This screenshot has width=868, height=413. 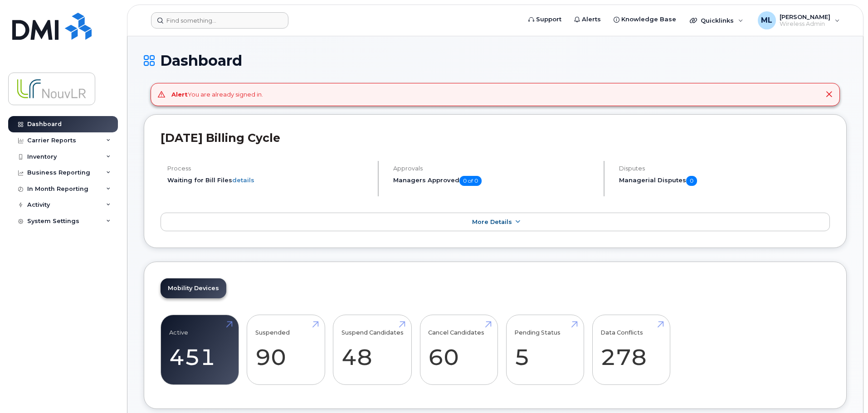 What do you see at coordinates (459, 350) in the screenshot?
I see `a: Cancel Candidates 60` at bounding box center [459, 350].